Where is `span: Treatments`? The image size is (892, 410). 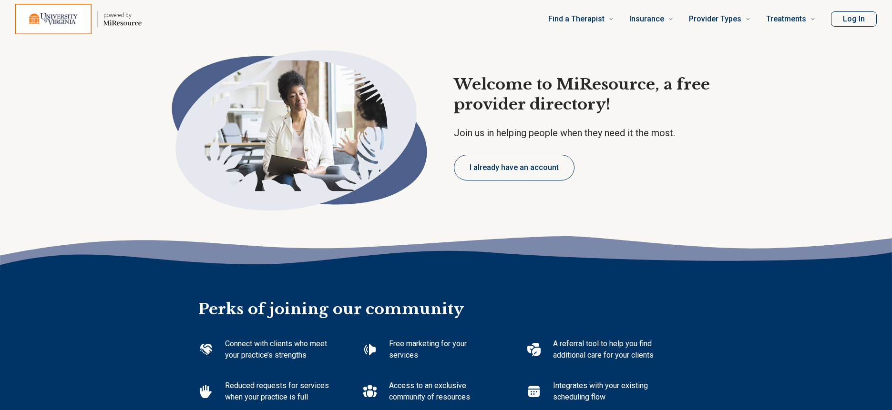 span: Treatments is located at coordinates (786, 19).